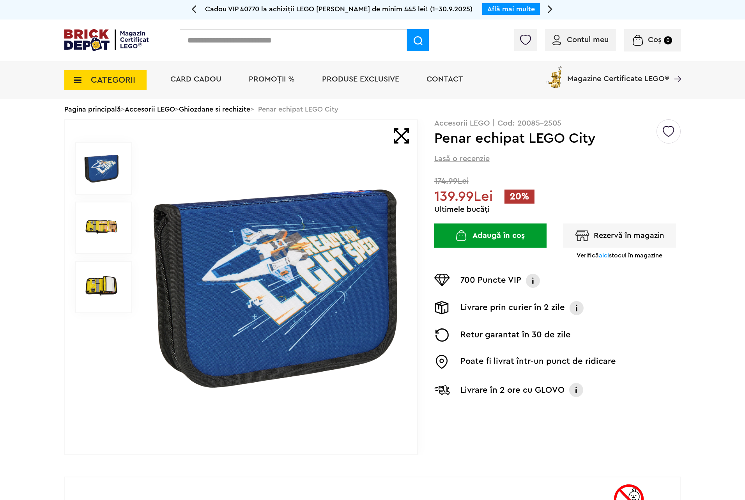 Image resolution: width=745 pixels, height=500 pixels. I want to click on span: Produse exclusive, so click(361, 79).